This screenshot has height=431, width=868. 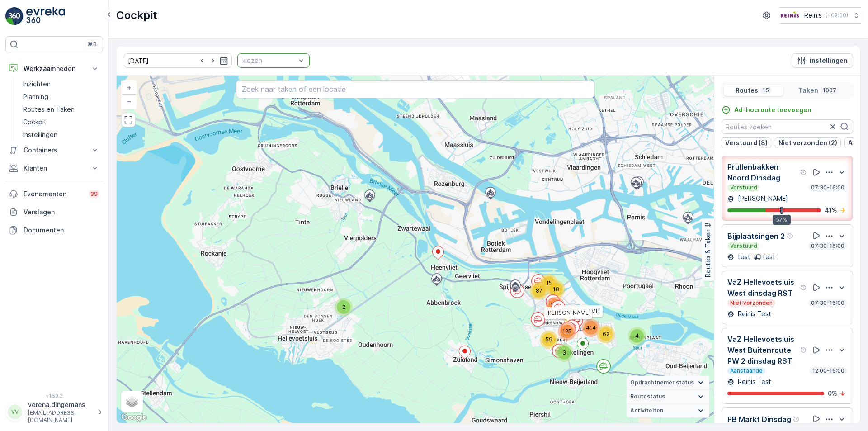 What do you see at coordinates (555, 305) in the screenshot?
I see `span: 144` at bounding box center [555, 305].